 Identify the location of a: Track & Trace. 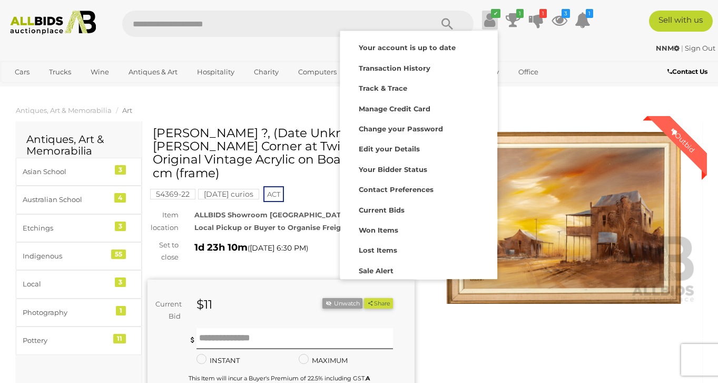
(419, 87).